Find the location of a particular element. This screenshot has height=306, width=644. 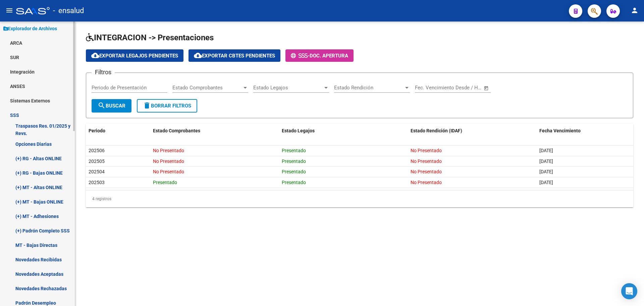

span: Estado Rendición (IDAF) is located at coordinates (437, 130).